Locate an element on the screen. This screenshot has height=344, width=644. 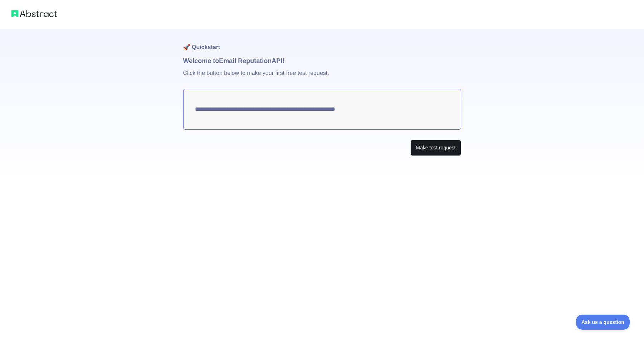
h1: 🚀 Quickstart is located at coordinates (322, 42).